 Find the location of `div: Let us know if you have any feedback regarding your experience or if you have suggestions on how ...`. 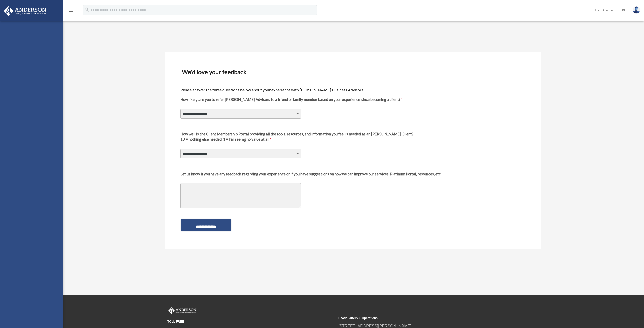

div: Let us know if you have any feedback regarding your experience or if you have suggestions on how ... is located at coordinates (311, 174).